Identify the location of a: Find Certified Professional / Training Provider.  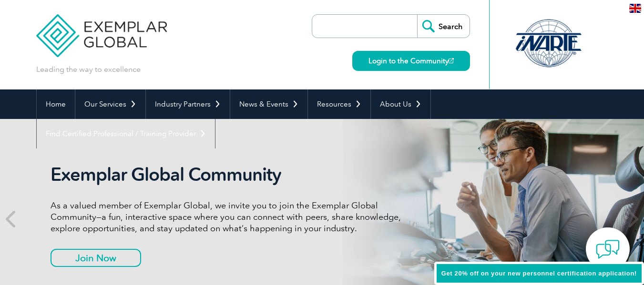
(126, 134).